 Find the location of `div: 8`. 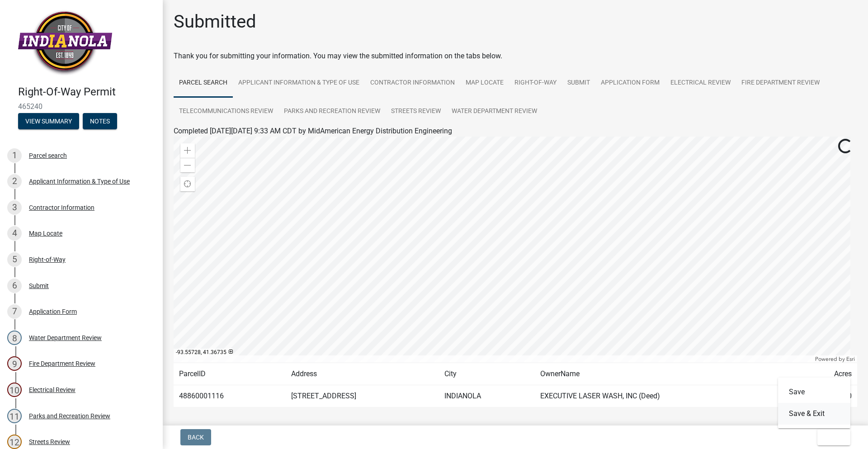

div: 8 is located at coordinates (14, 338).